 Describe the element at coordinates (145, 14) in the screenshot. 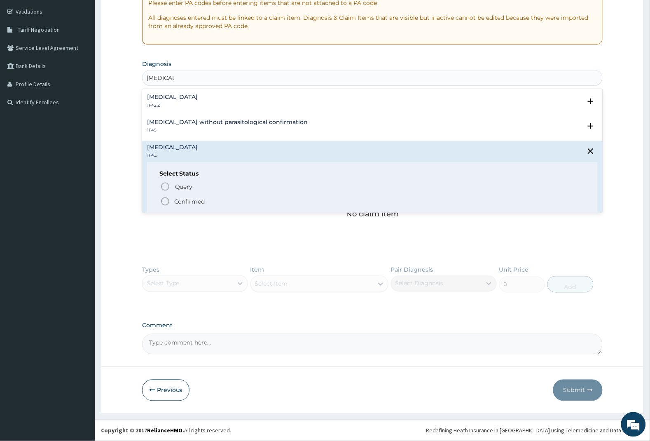

I see `div: Minimize live chat window` at that location.